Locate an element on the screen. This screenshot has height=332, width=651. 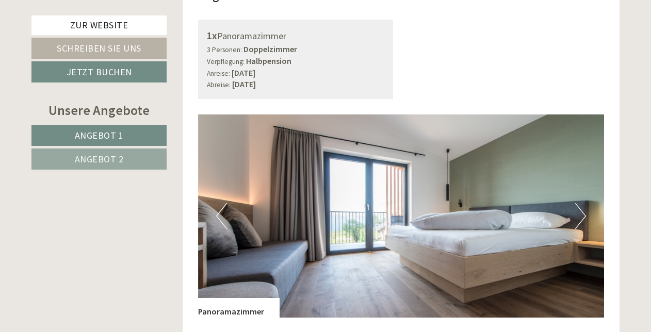
button: Previous is located at coordinates (221, 216).